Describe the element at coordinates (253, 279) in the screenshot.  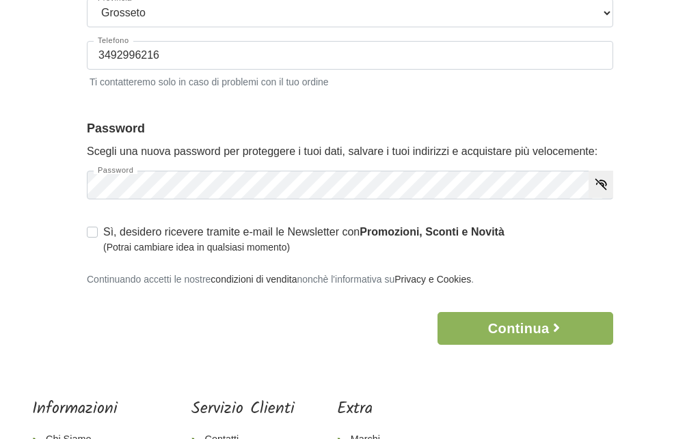
I see `a: condizioni di vendita` at that location.